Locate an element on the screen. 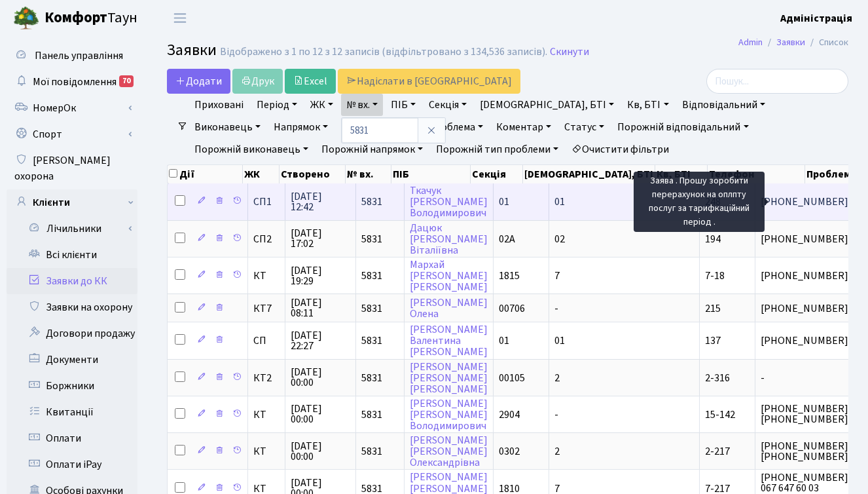  a: Відповідальний is located at coordinates (723, 105).